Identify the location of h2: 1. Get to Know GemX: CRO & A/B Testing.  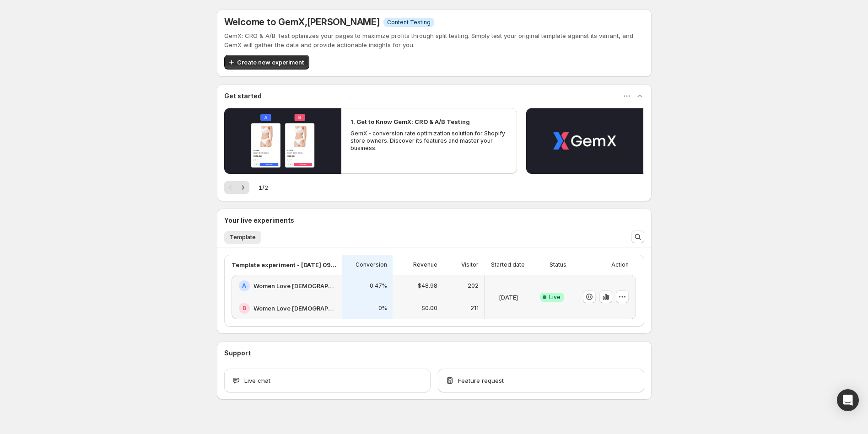
(410, 122).